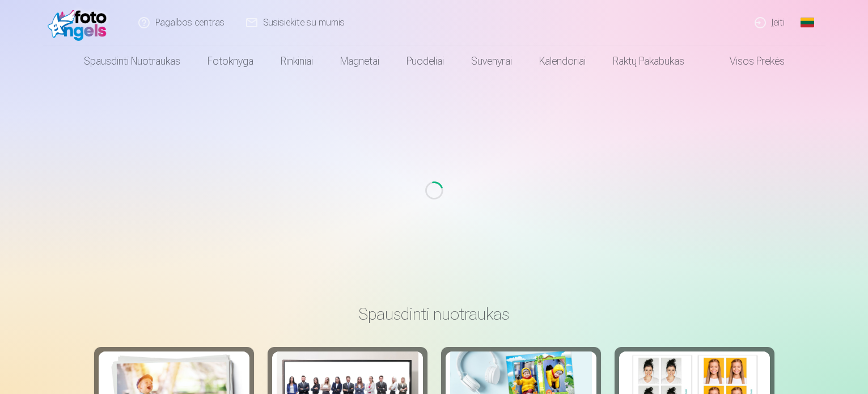 The height and width of the screenshot is (394, 868). I want to click on h3: Spausdinti nuotraukas, so click(434, 314).